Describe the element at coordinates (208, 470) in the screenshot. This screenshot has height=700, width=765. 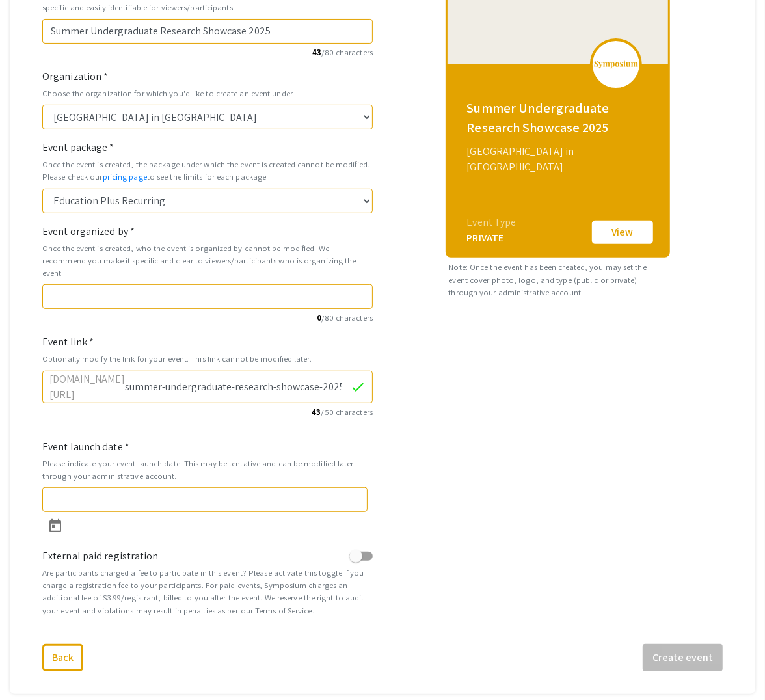
I see `small: Please indicate your event launch date. This may be tentative and can be modified later through y...` at that location.